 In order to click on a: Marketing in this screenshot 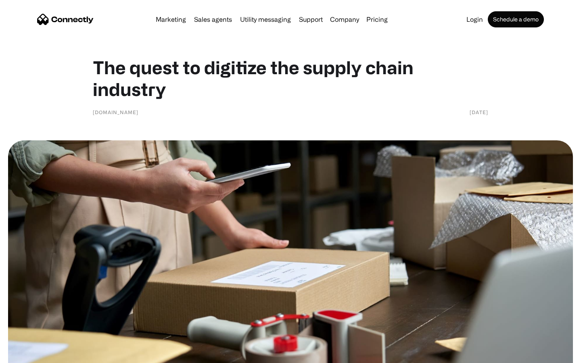, I will do `click(171, 19)`.